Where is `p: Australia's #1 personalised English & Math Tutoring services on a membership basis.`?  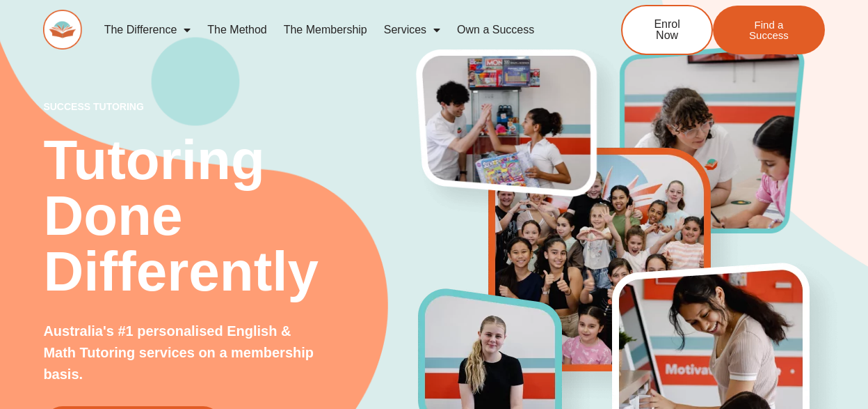
p: Australia's #1 personalised English & Math Tutoring services on a membership basis. is located at coordinates (180, 352).